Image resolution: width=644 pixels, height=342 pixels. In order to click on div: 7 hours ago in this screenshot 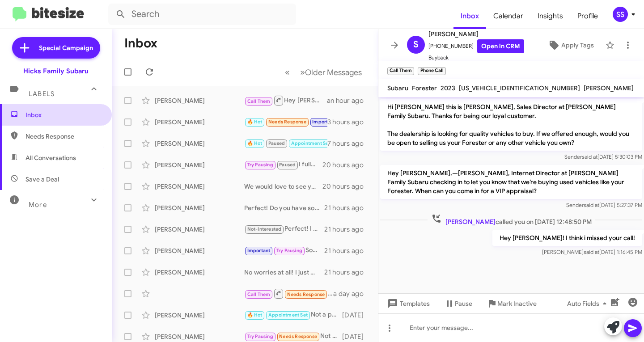, I will do `click(349, 143)`.